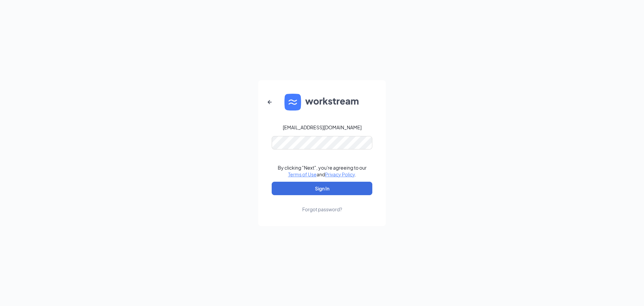  Describe the element at coordinates (302, 174) in the screenshot. I see `a: Terms of Use` at that location.